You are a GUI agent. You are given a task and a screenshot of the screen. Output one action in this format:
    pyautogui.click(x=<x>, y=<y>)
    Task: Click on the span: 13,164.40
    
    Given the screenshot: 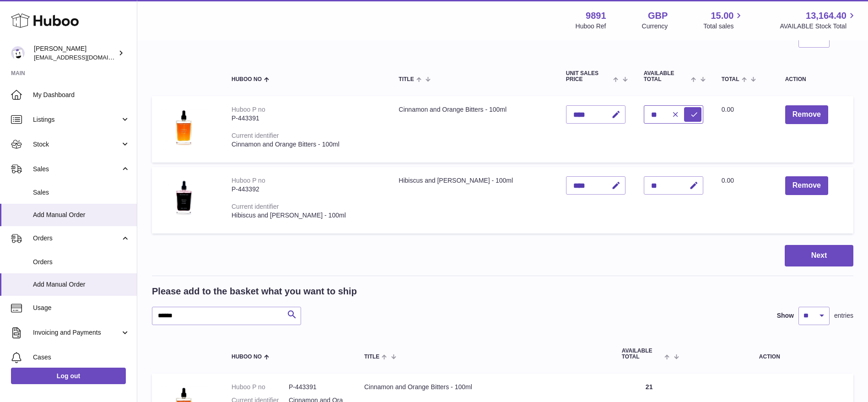 What is the action you would take?
    pyautogui.click(x=825, y=16)
    